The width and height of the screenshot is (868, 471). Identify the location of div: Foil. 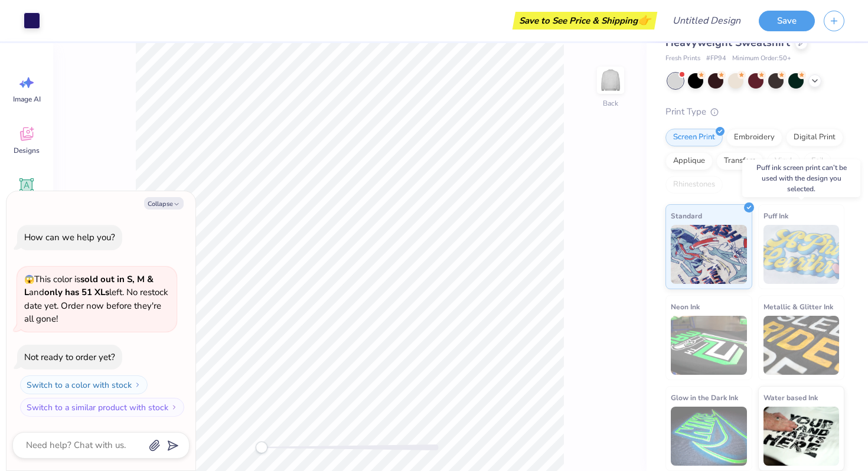
(817, 161).